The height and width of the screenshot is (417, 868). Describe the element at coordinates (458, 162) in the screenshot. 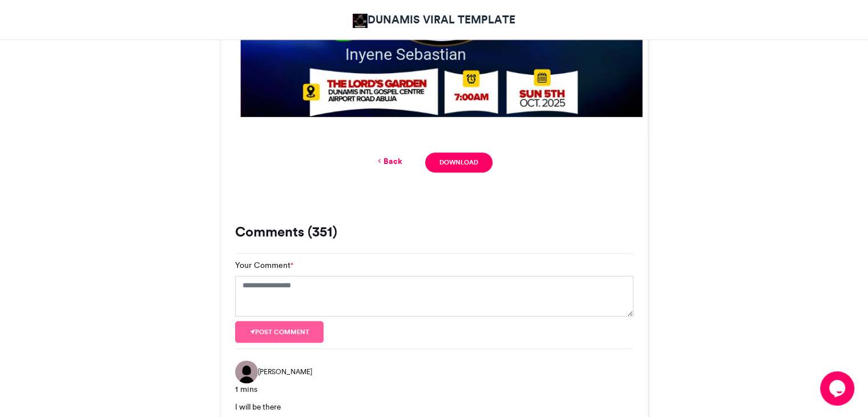

I see `a: Download` at that location.